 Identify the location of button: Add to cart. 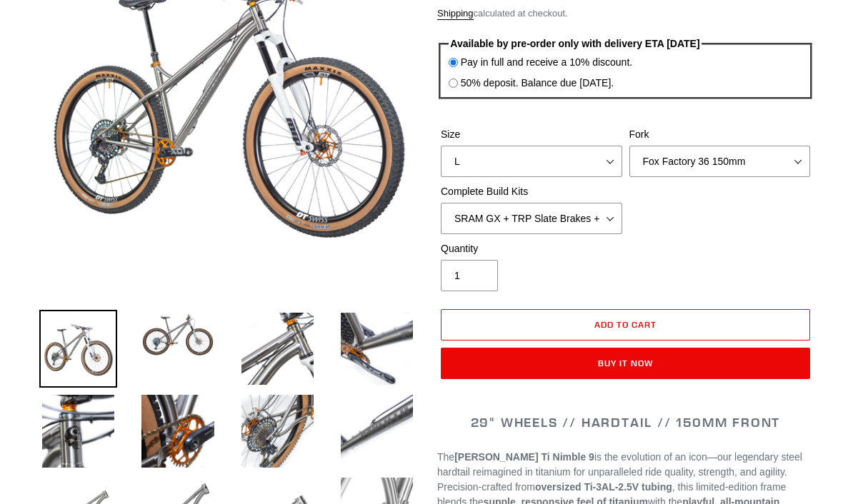
(625, 325).